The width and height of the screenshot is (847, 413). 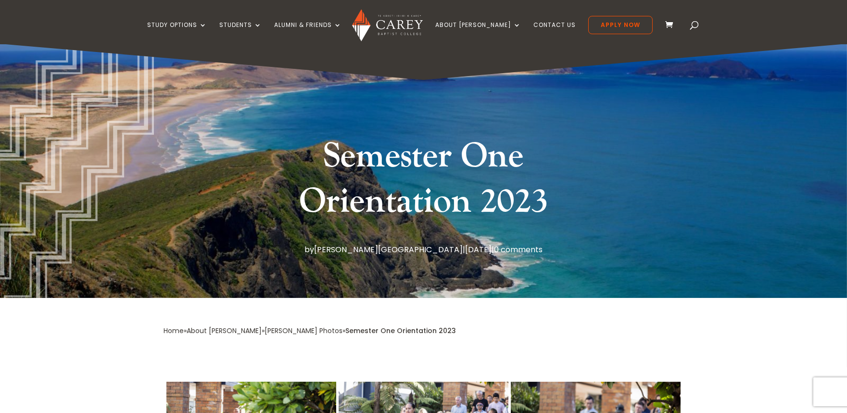 What do you see at coordinates (177, 33) in the screenshot?
I see `a: Study Options` at bounding box center [177, 33].